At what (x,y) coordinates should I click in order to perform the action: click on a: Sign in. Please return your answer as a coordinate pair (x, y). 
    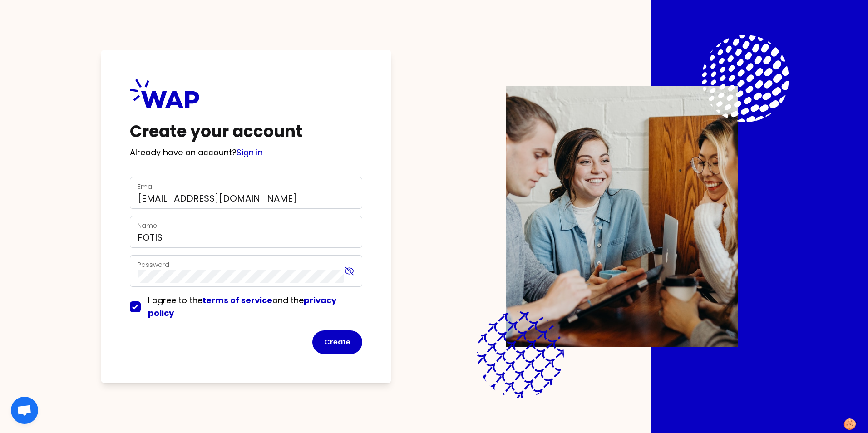
    Looking at the image, I should click on (250, 152).